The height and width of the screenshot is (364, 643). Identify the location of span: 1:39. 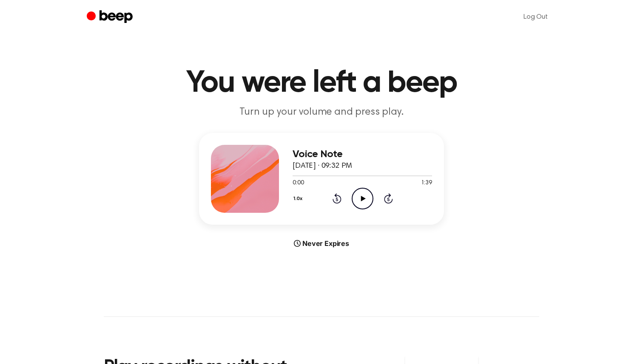
(427, 183).